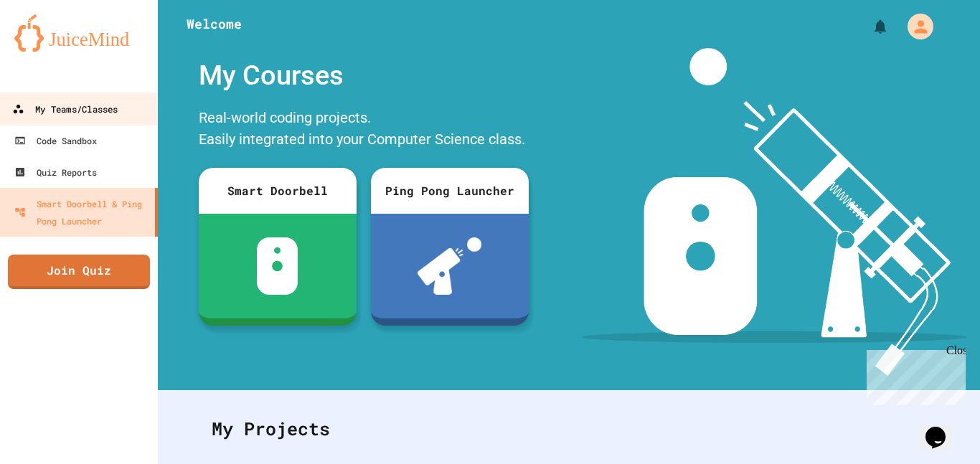  I want to click on div: My Teams/Classes, so click(64, 109).